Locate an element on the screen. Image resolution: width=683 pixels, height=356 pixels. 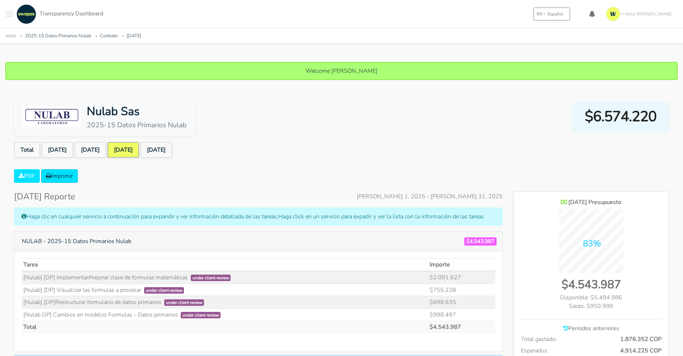
div: $4.543.987 is located at coordinates (591, 285).